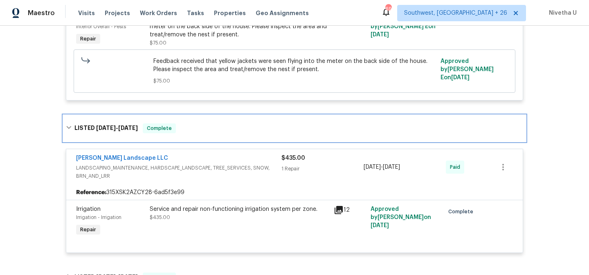  I want to click on span: Work Orders, so click(158, 13).